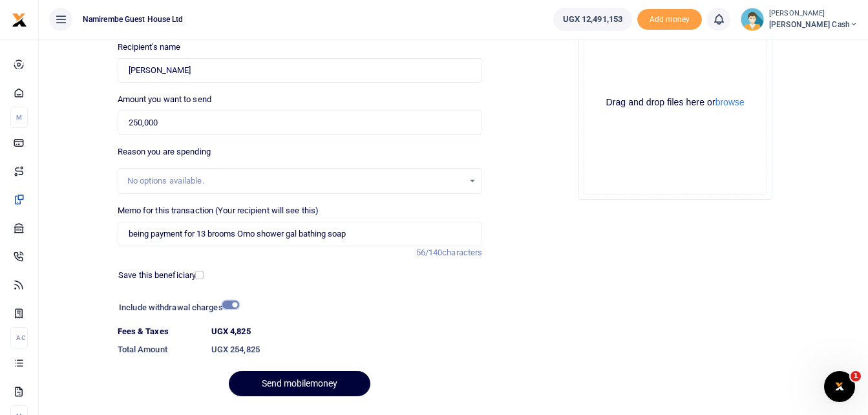 This screenshot has height=415, width=868. What do you see at coordinates (669, 18) in the screenshot?
I see `a: Add money` at bounding box center [669, 18].